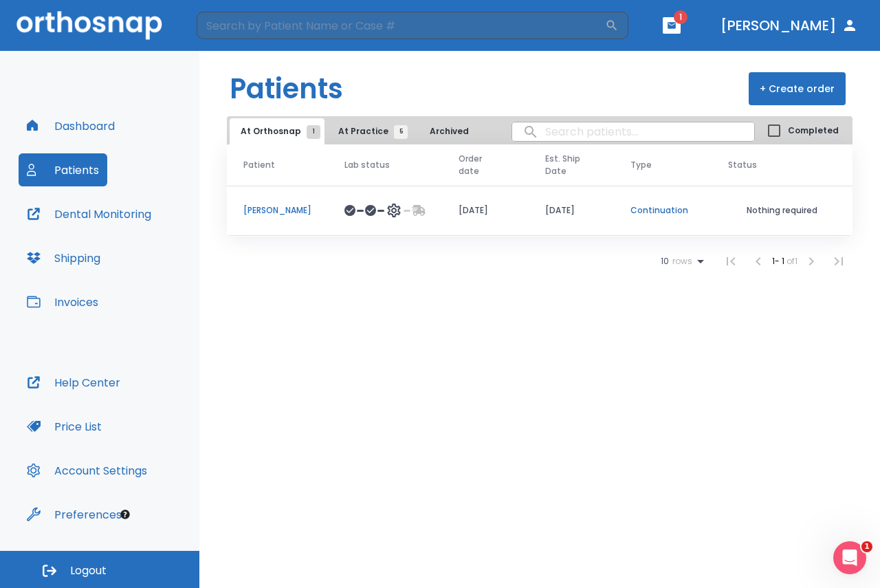  I want to click on a: Help Center, so click(73, 382).